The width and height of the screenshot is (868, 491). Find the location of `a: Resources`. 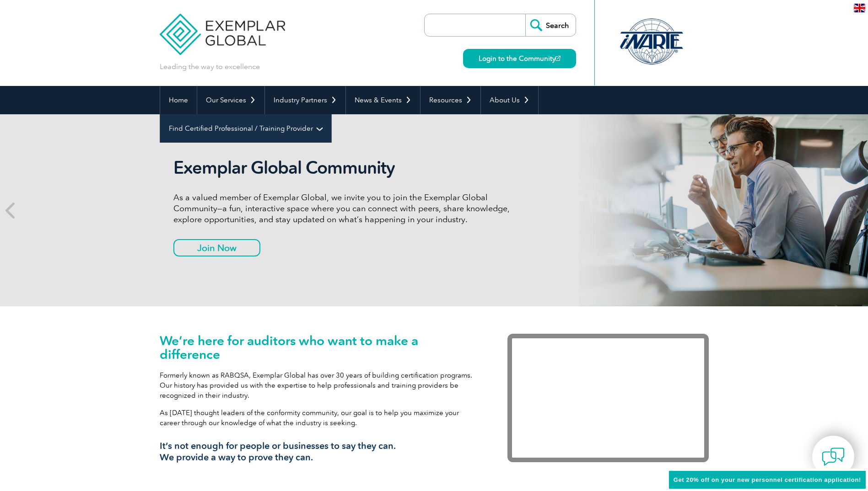

a: Resources is located at coordinates (451, 100).